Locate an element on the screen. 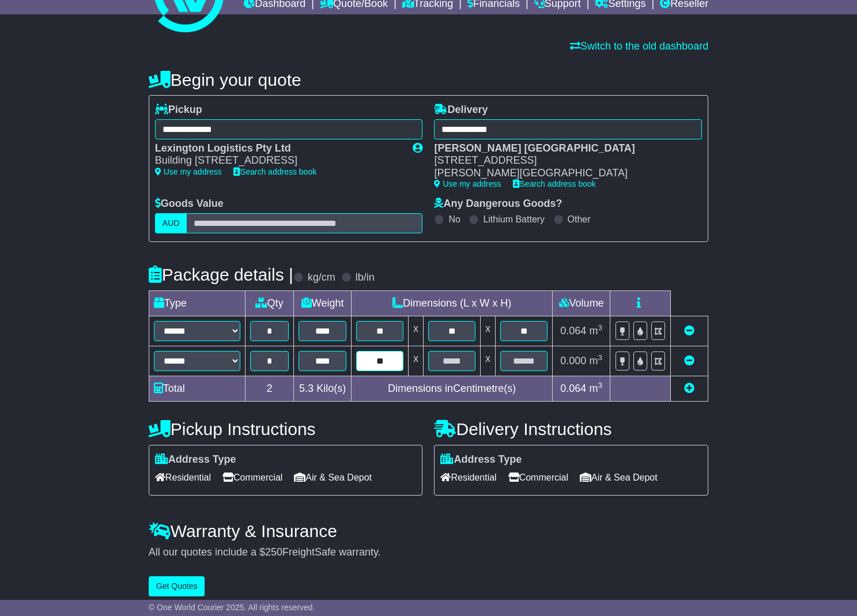 The height and width of the screenshot is (616, 857). div: All our quotes include a $ FreightSafe warranty. is located at coordinates (428, 553).